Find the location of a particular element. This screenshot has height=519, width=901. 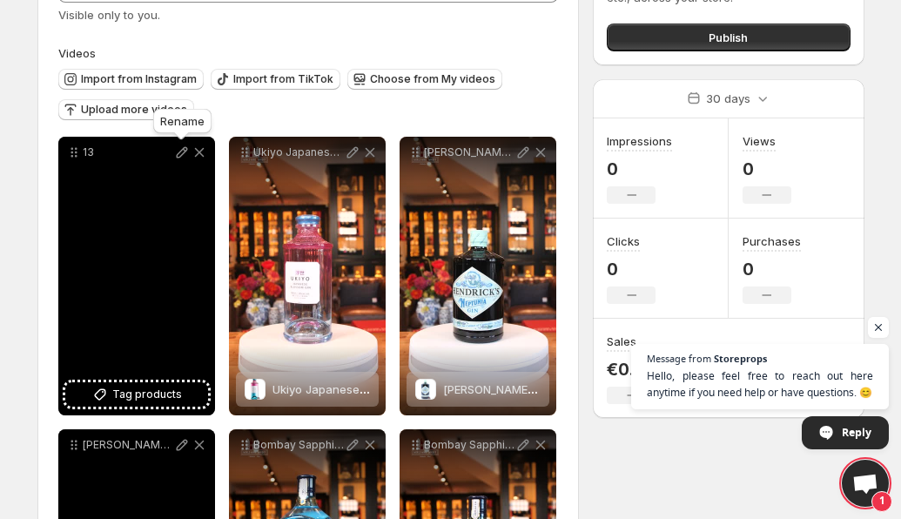

h3: Sales is located at coordinates (622, 341).